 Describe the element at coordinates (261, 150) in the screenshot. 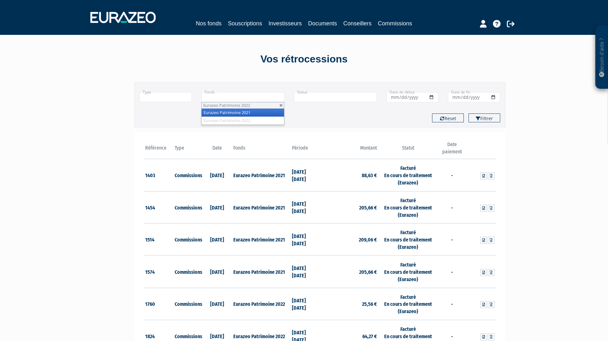

I see `th: Fonds` at that location.